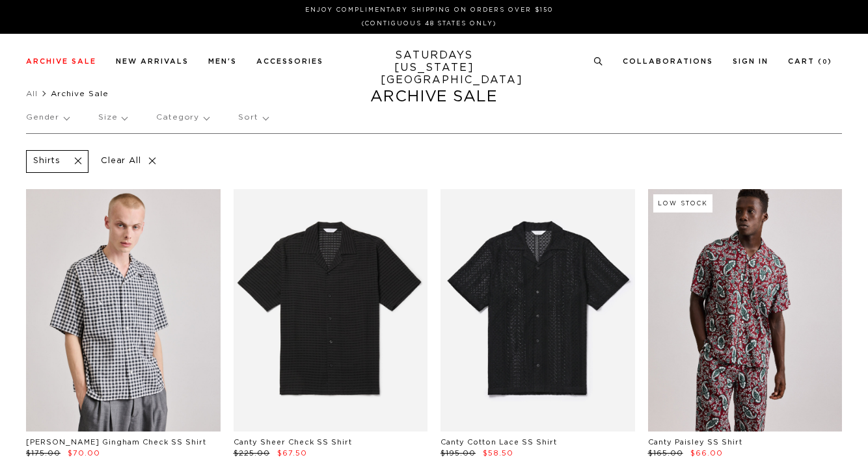  What do you see at coordinates (47, 118) in the screenshot?
I see `p: Gender` at bounding box center [47, 118].